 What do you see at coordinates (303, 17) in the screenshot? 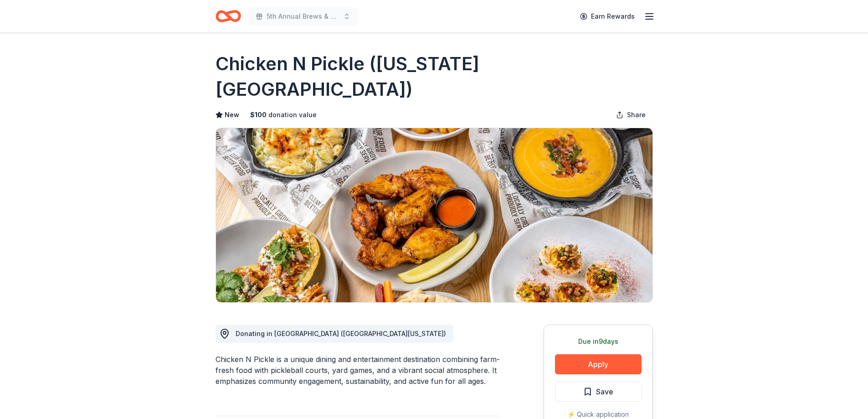
I see `button: 5th Annual Brews & BBQ` at bounding box center [303, 17].